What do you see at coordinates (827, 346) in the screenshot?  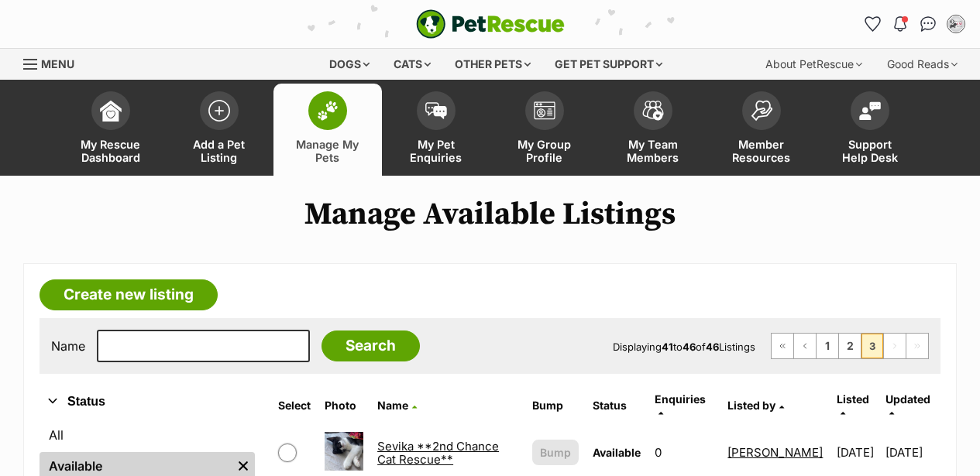 I see `a: Page 1` at bounding box center [827, 346].